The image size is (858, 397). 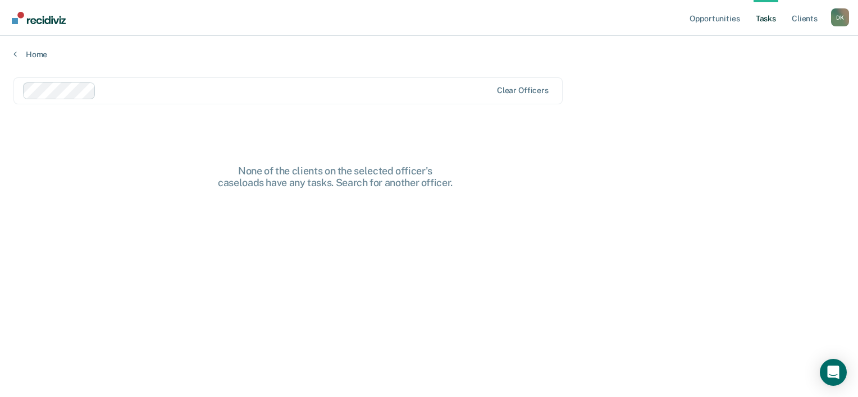 I want to click on img: Recidiviz, so click(x=39, y=18).